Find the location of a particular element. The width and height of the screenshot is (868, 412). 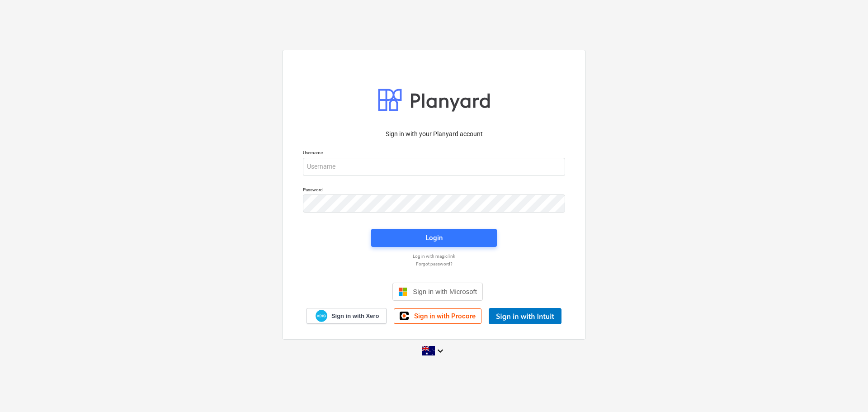

p: Log in with magic link is located at coordinates (434, 256).